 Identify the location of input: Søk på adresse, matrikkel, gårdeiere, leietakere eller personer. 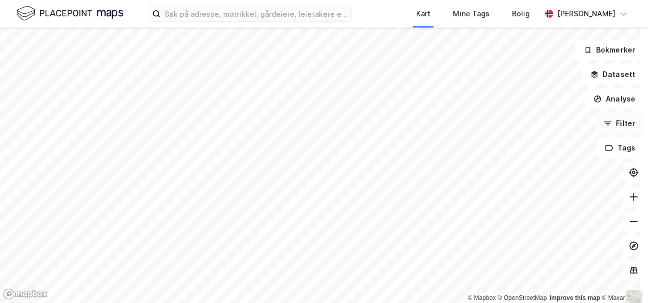
(256, 14).